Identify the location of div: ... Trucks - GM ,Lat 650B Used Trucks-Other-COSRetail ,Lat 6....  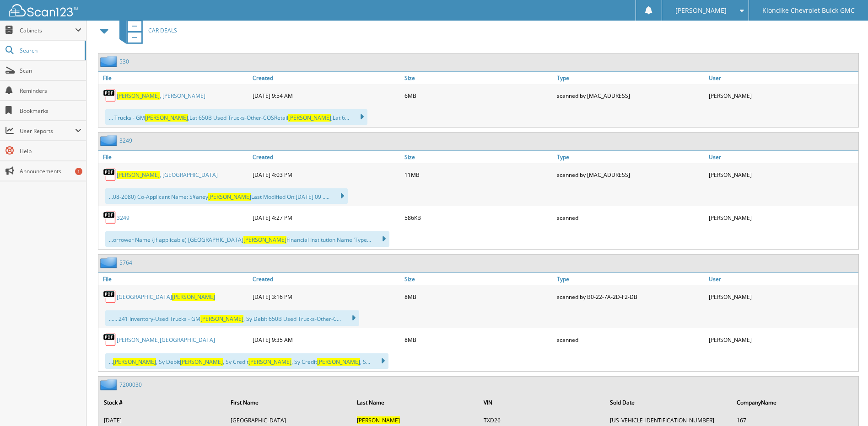
(236, 117).